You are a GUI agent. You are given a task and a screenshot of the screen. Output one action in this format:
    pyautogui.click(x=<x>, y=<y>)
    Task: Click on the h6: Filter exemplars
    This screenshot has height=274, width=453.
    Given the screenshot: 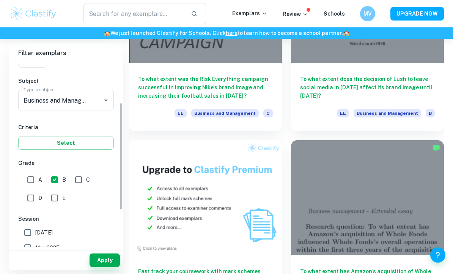 What is the action you would take?
    pyautogui.click(x=66, y=53)
    